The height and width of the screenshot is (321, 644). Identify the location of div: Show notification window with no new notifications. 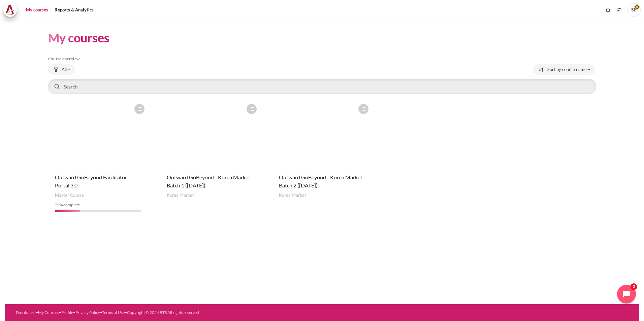
(608, 10).